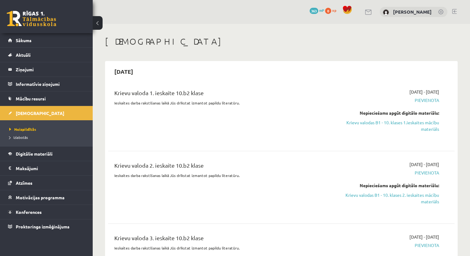 This screenshot has width=470, height=256. What do you see at coordinates (221, 166) in the screenshot?
I see `div: Krievu valoda 2. ieskaite 10.b2 klase` at bounding box center [221, 166].